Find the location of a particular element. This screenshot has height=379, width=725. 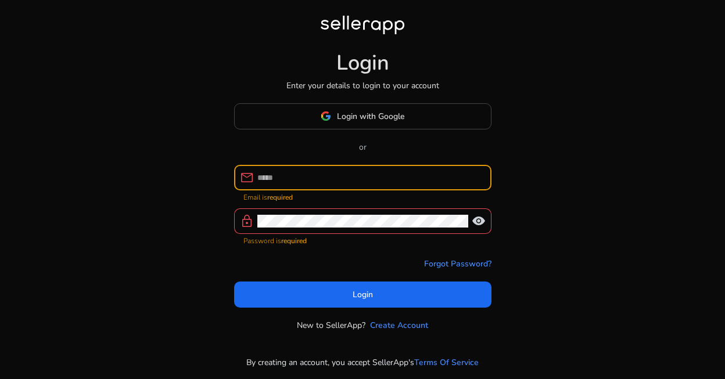

h1: Login is located at coordinates (363, 63).